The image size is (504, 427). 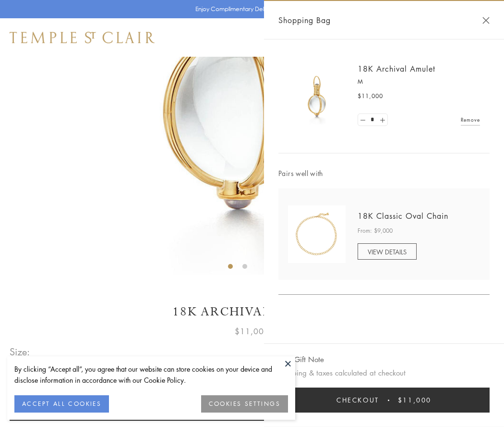 What do you see at coordinates (151, 375) in the screenshot?
I see `div: By clicking “Accept all”, you agree that our website can store cookies on your device and disclos...` at bounding box center [151, 375].